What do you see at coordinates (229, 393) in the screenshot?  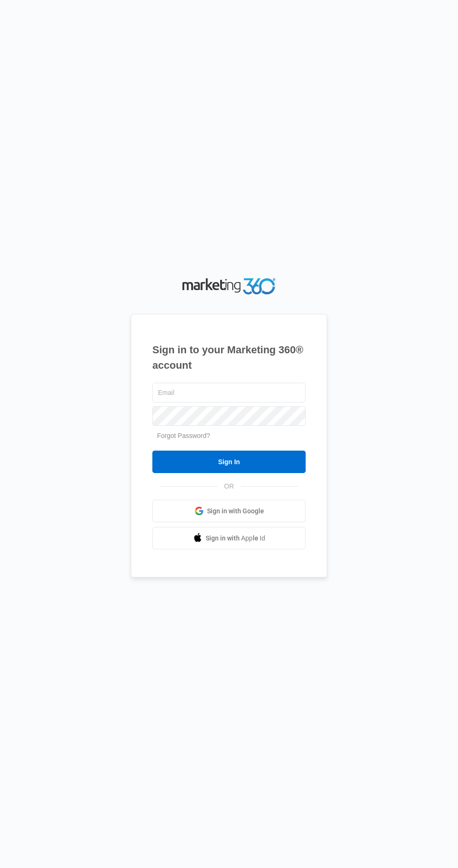 I see `input: Email` at bounding box center [229, 393].